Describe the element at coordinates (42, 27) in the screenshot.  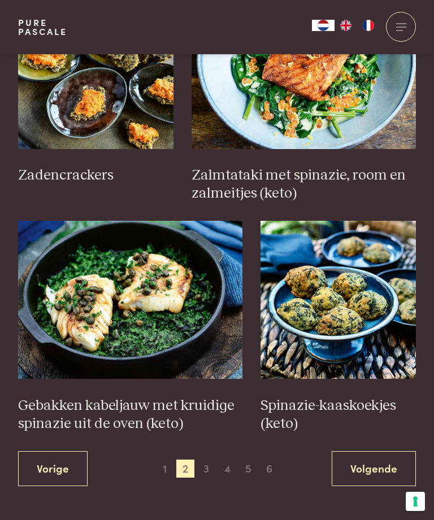
I see `a: PurePascale` at that location.